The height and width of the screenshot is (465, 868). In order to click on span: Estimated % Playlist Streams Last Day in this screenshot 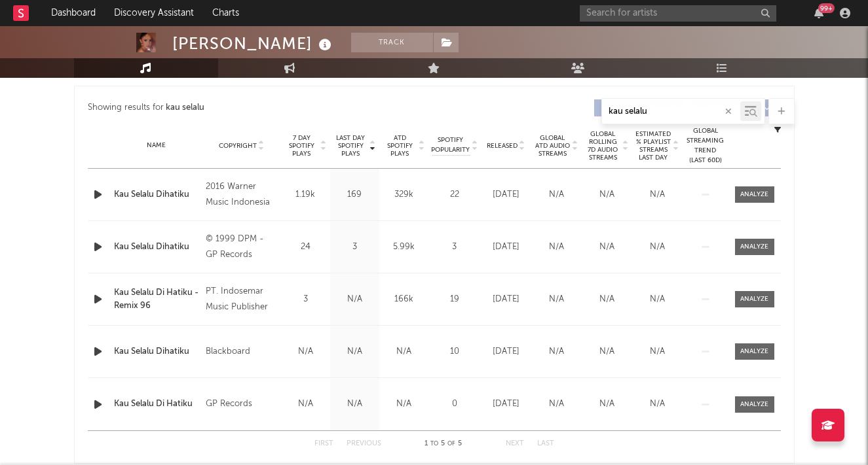, I will do `click(653, 146)`.